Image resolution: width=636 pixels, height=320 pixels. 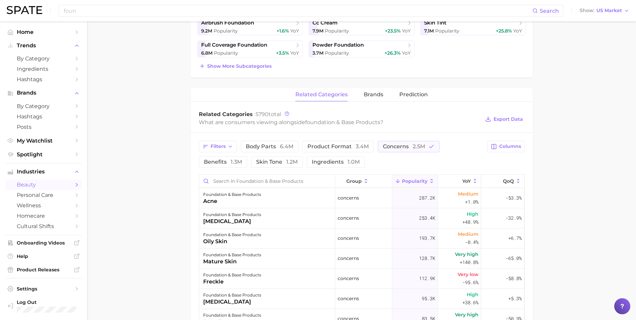 I want to click on span: +26.3%, so click(x=393, y=53).